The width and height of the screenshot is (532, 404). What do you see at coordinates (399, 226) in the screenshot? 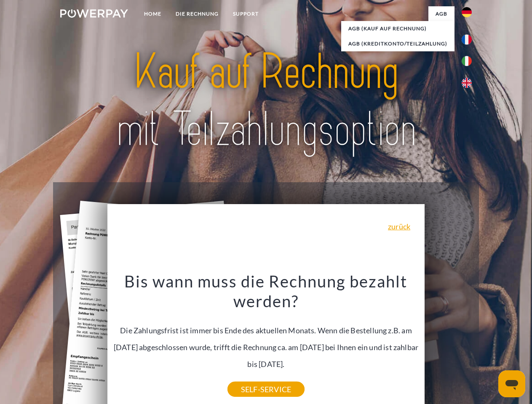
I see `a: zurück` at bounding box center [399, 226].